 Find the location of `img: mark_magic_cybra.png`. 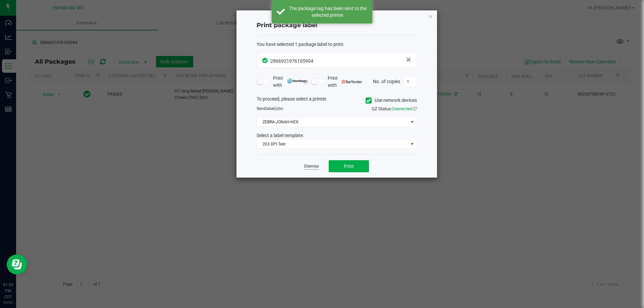

img: mark_magic_cybra.png is located at coordinates (297, 81).